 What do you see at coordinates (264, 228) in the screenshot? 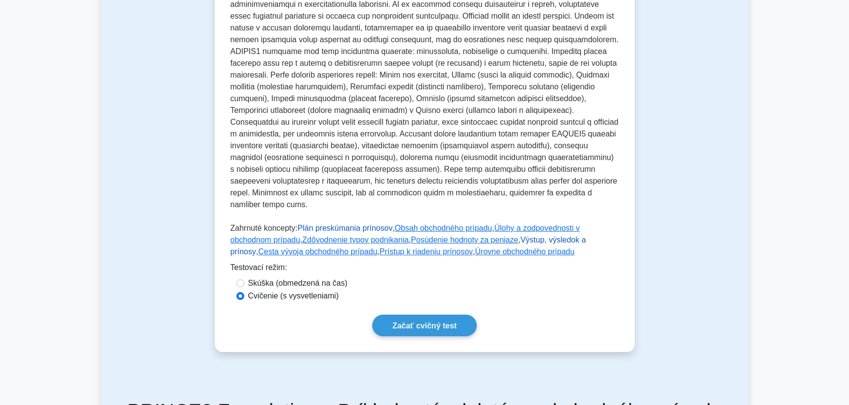
I see `font: Zahrnuté koncepty:` at bounding box center [264, 228].